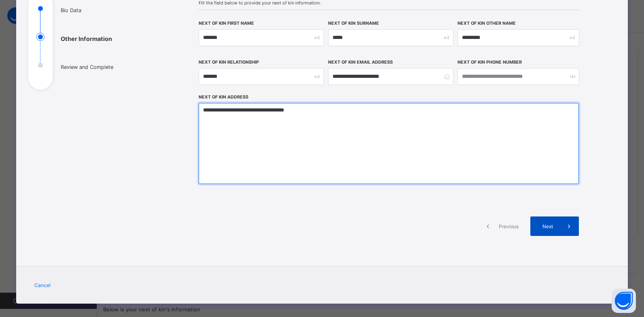 The width and height of the screenshot is (644, 317). Describe the element at coordinates (228, 62) in the screenshot. I see `label: Next of Kin Relationship` at that location.